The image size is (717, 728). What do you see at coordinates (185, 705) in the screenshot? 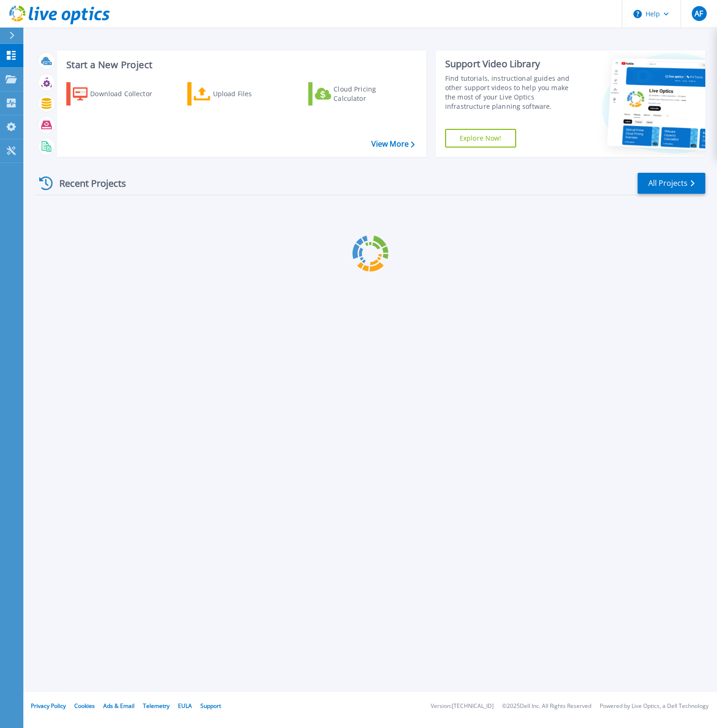
I see `a: EULA` at bounding box center [185, 705].